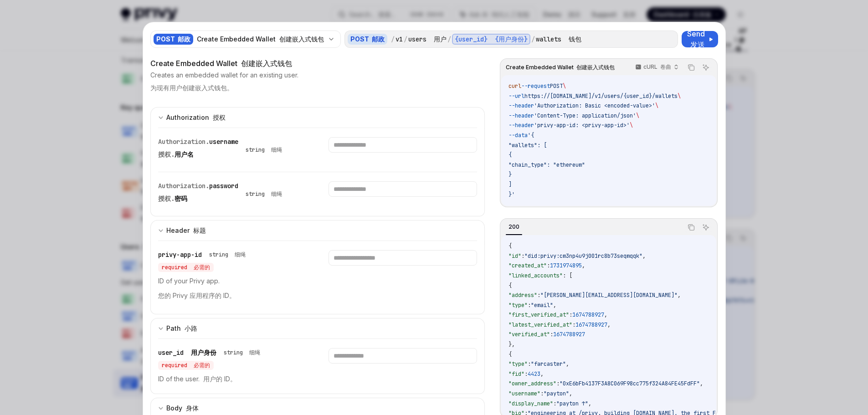  What do you see at coordinates (629, 384) in the screenshot?
I see `span: "0xE6bFb4137F3A8C069F98cc775f324A84FE45FdFF"` at bounding box center [629, 384].